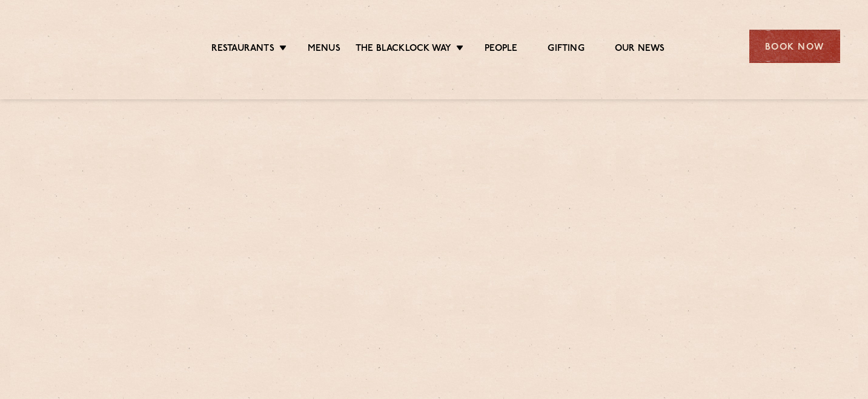 The image size is (868, 399). Describe the element at coordinates (795, 46) in the screenshot. I see `div: Book Now` at that location.